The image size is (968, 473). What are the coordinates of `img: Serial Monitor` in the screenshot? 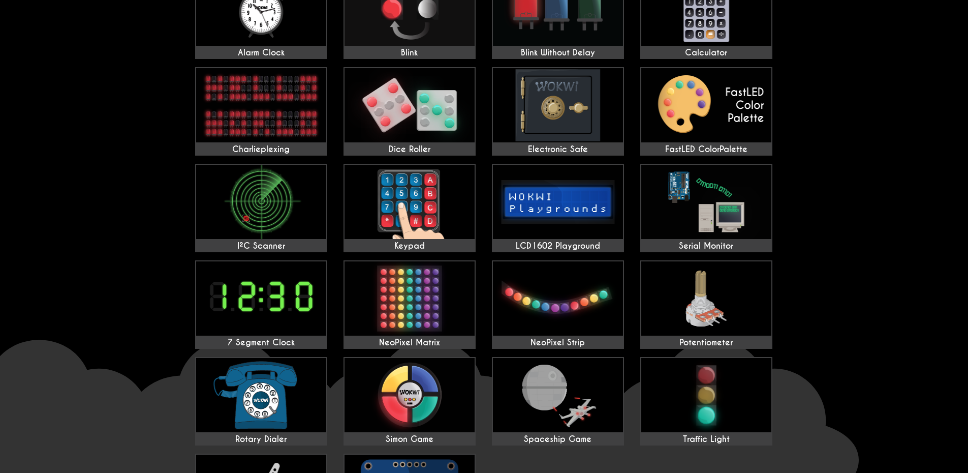 It's located at (707, 202).